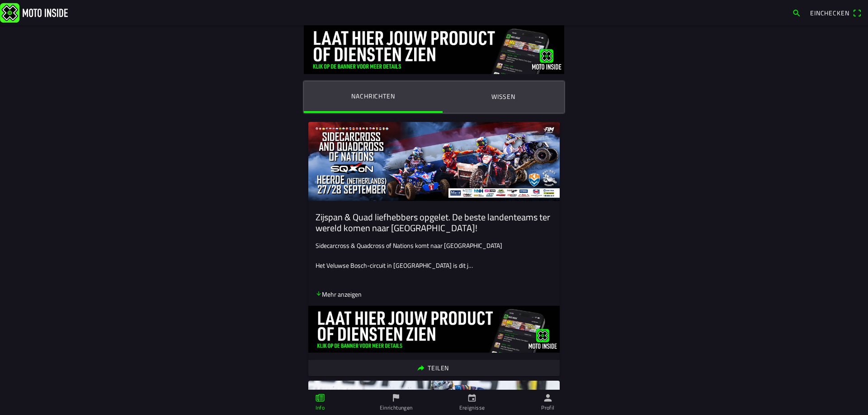 This screenshot has height=415, width=868. Describe the element at coordinates (320, 398) in the screenshot. I see `ion-icon: paper` at that location.